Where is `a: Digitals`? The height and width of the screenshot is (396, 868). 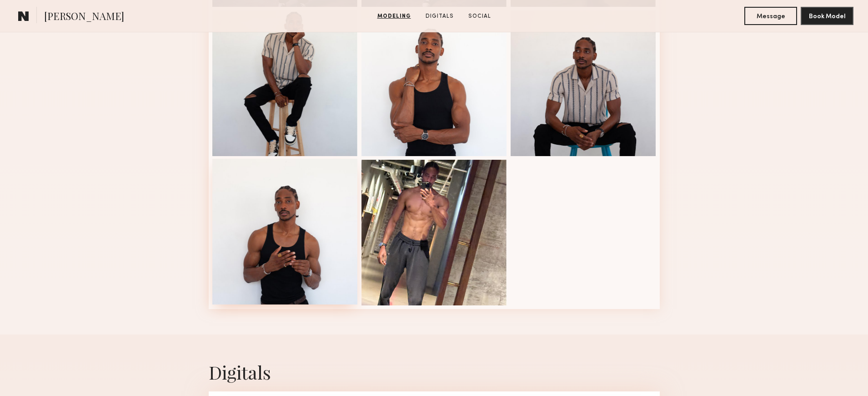
a: Digitals is located at coordinates (440, 16).